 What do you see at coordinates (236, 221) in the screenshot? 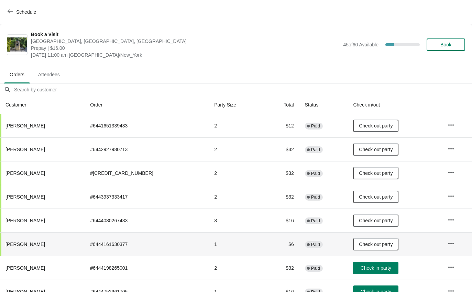
I see `td: 3` at bounding box center [236, 221].